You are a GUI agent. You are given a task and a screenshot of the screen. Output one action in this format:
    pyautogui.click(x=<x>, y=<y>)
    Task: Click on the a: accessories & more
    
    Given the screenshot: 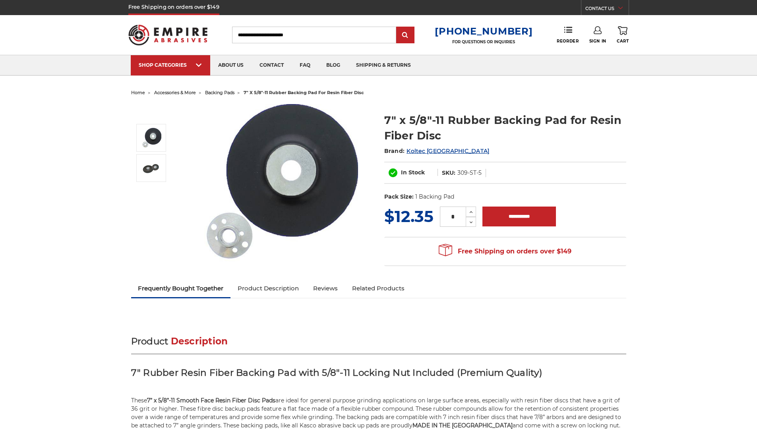 What is the action you would take?
    pyautogui.click(x=175, y=93)
    